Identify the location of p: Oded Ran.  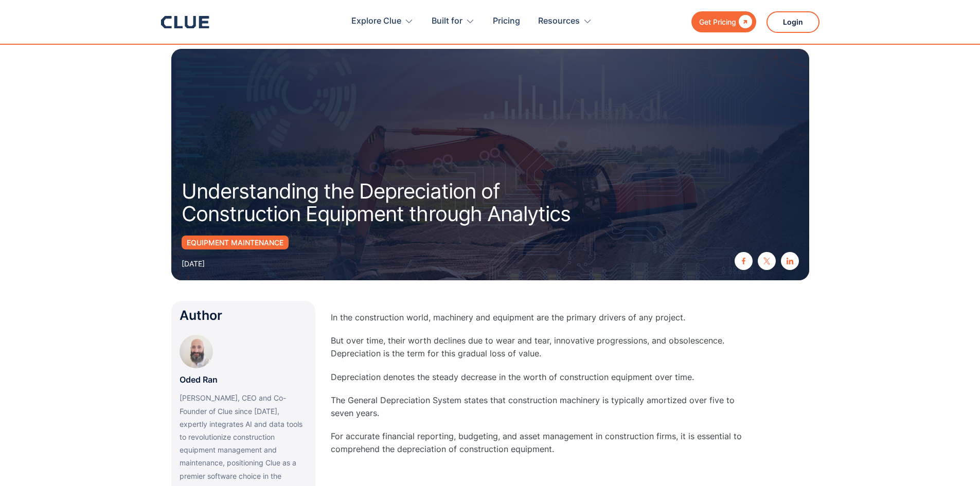
(198, 379).